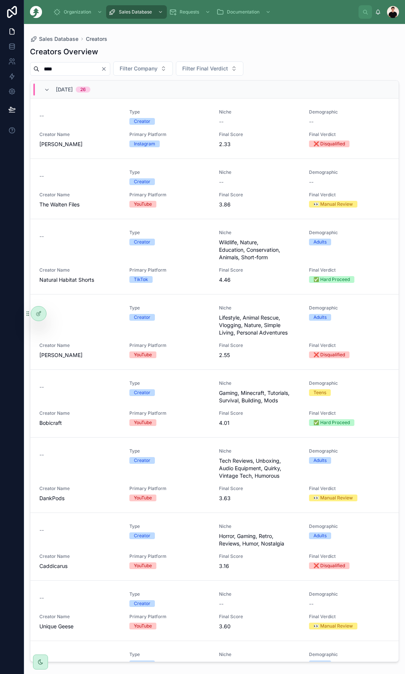  Describe the element at coordinates (80, 627) in the screenshot. I see `span: Unique Geese` at that location.